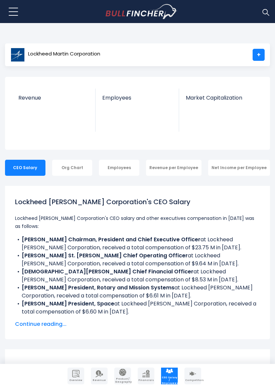 Image resolution: width=275 pixels, height=388 pixels. What do you see at coordinates (141, 12) in the screenshot?
I see `a: Go to homepage` at bounding box center [141, 12].